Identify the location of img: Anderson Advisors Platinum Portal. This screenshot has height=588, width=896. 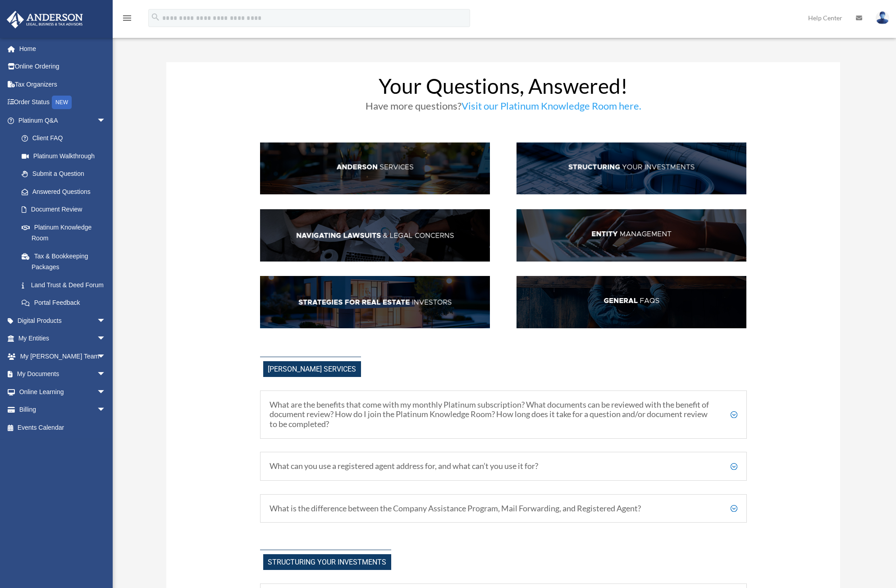
(45, 19).